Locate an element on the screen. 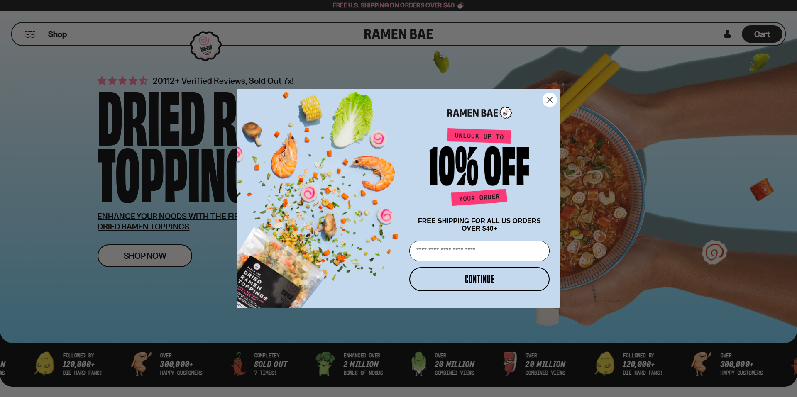 The width and height of the screenshot is (797, 397). img: Unlock up to 10% off is located at coordinates (479, 168).